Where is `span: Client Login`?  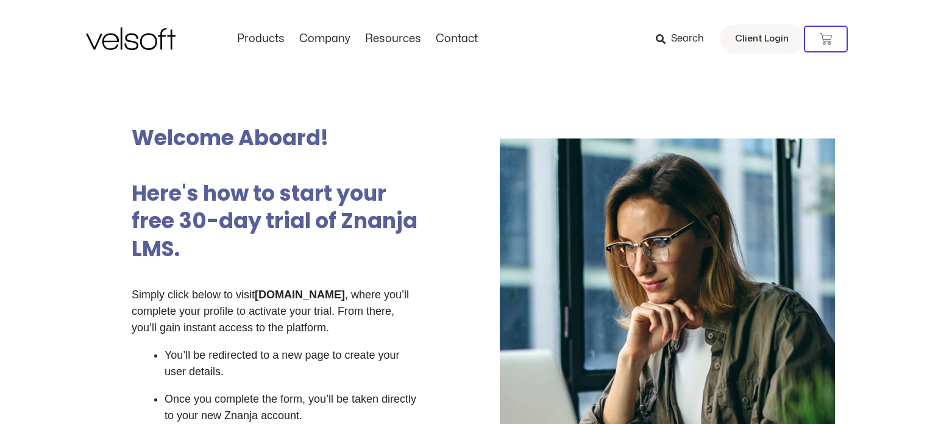 span: Client Login is located at coordinates (762, 39).